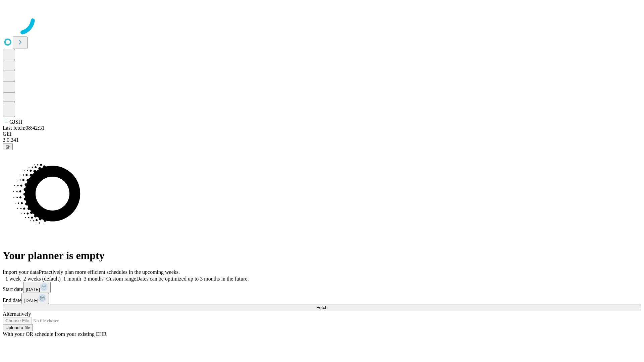  I want to click on span: 1 week, so click(13, 279).